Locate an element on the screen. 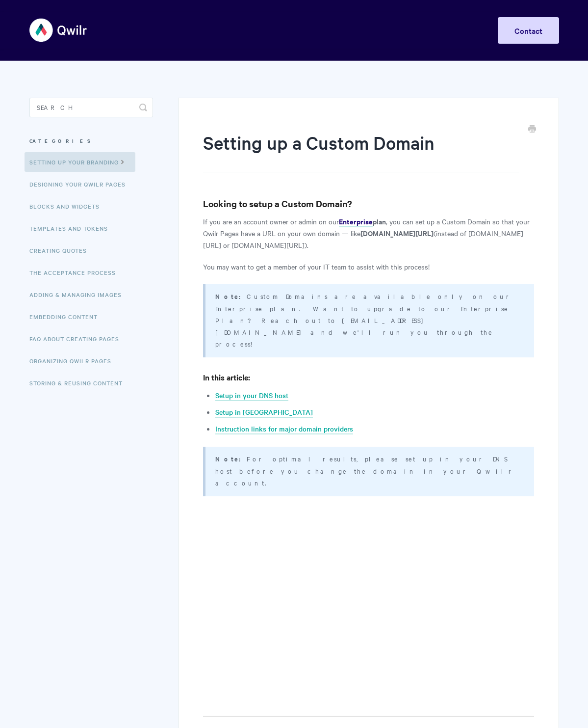 The image size is (588, 728). a: Contact is located at coordinates (528, 30).